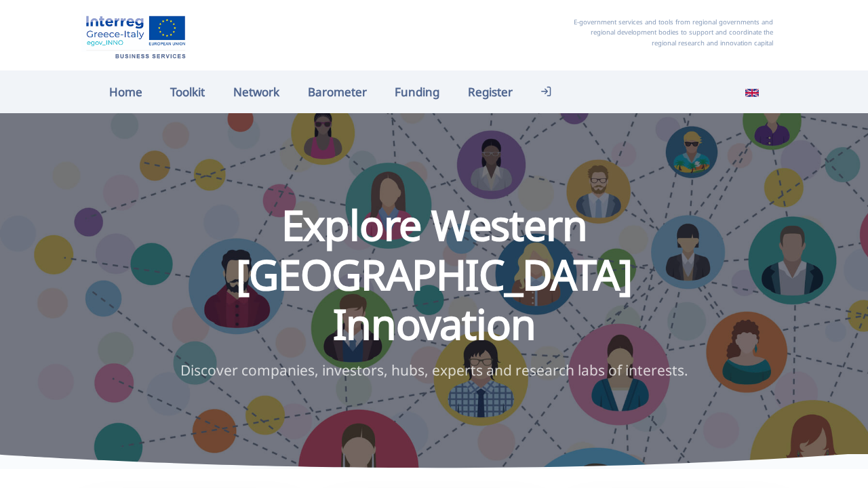  Describe the element at coordinates (337, 92) in the screenshot. I see `a: Barometer` at that location.